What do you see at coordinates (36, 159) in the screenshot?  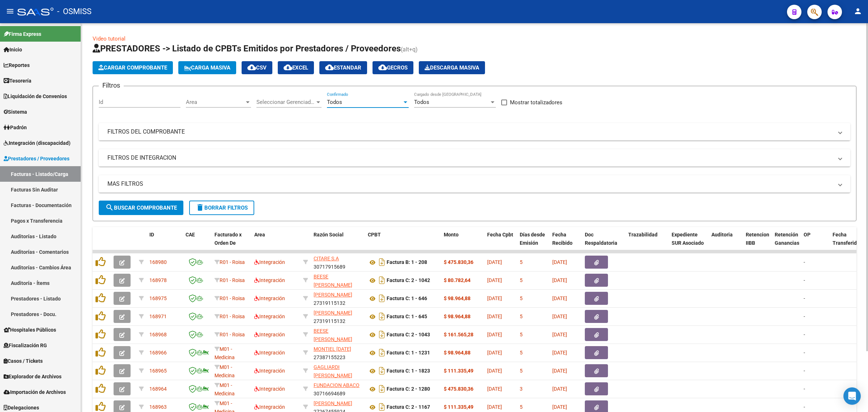 I see `span: Prestadores / Proveedores` at bounding box center [36, 159].